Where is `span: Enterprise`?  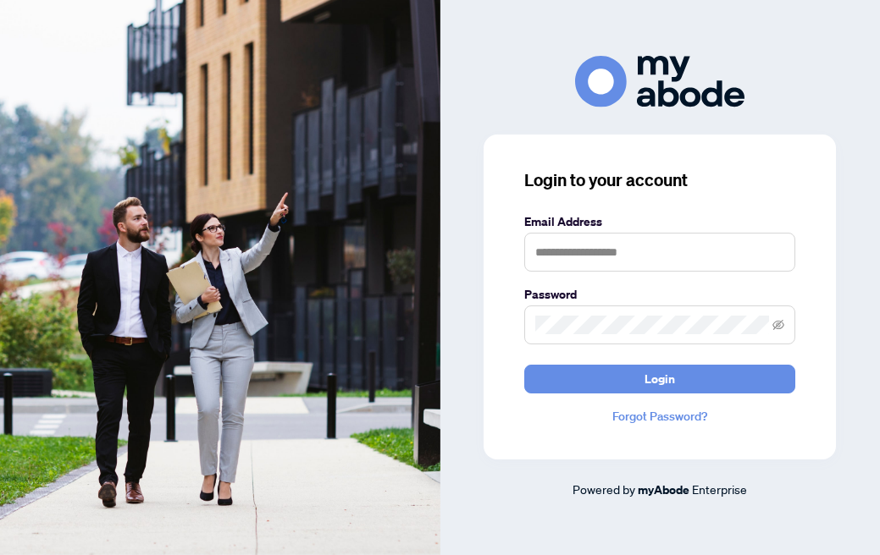
span: Enterprise is located at coordinates (719, 489).